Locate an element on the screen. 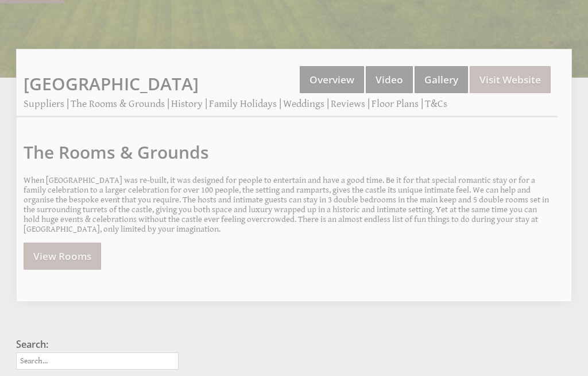 The image size is (588, 376). a: Gallery is located at coordinates (441, 80).